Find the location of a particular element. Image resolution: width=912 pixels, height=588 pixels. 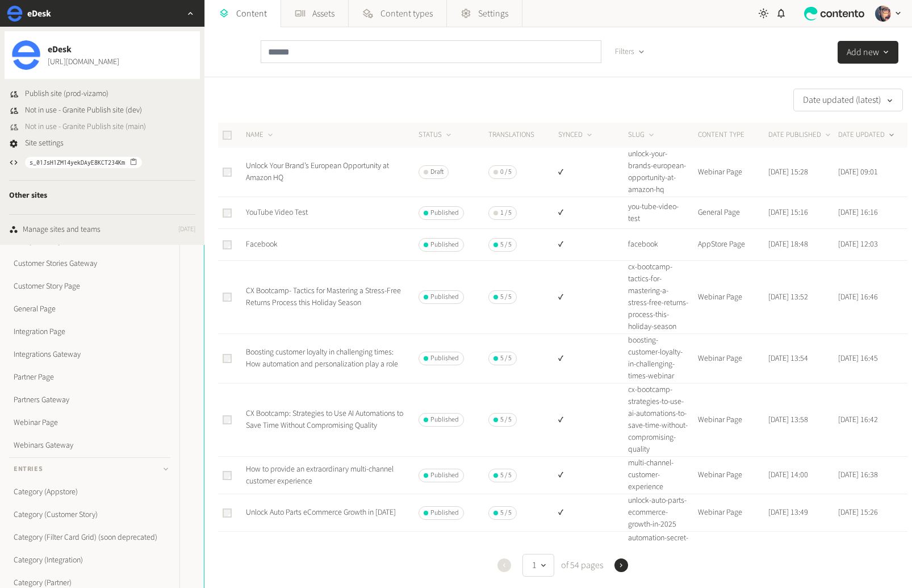

h2: eDesk is located at coordinates (39, 13).